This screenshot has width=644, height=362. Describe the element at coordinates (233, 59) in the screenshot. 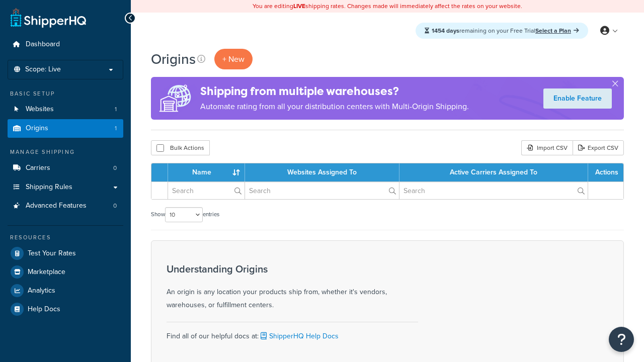

I see `a: + New` at that location.